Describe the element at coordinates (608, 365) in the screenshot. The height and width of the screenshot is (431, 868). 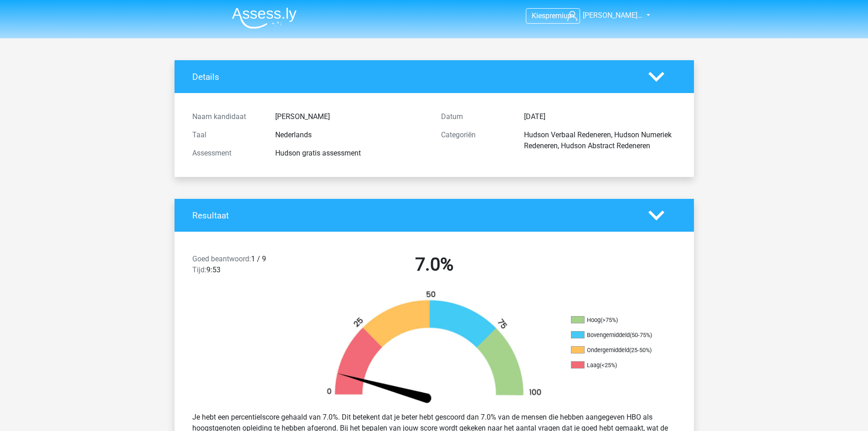
I see `div: (<25%)` at that location.